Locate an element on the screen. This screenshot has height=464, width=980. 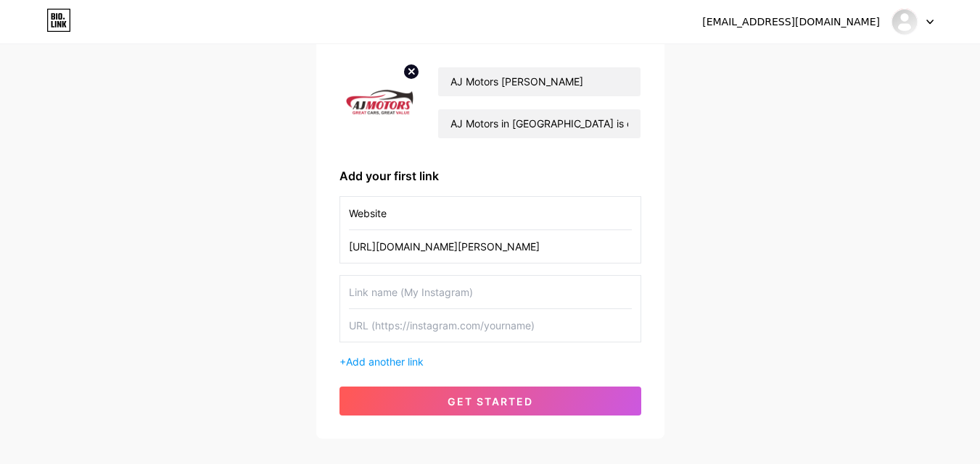
span: Add another link is located at coordinates (384, 362).